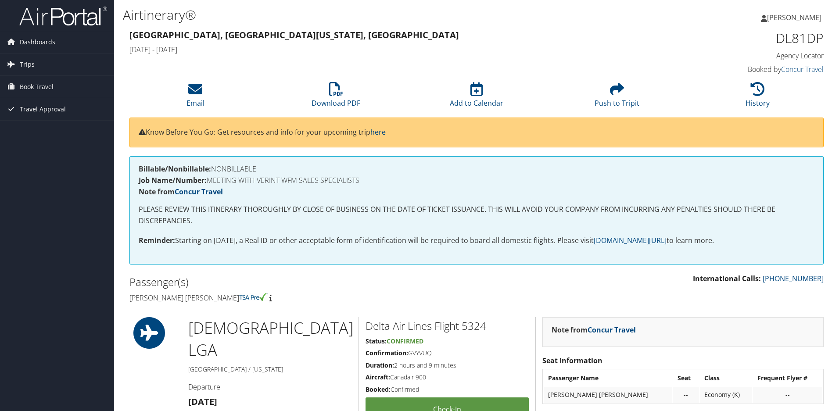 This screenshot has width=839, height=411. I want to click on span: Trips, so click(27, 65).